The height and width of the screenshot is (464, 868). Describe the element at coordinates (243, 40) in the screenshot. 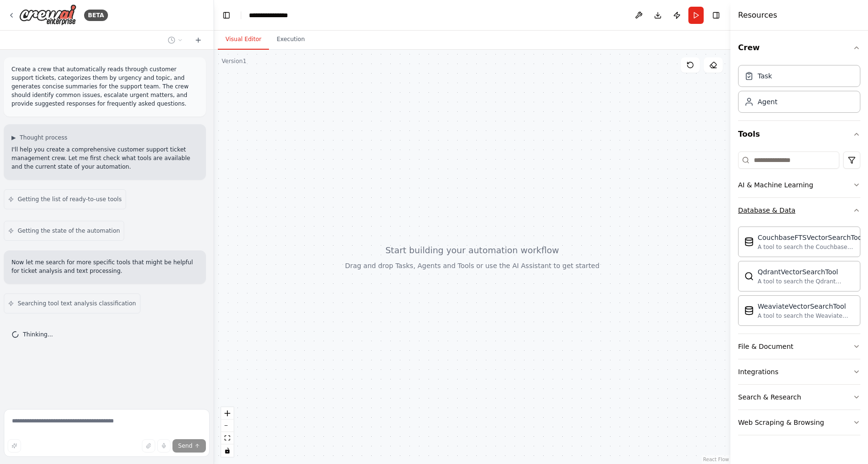

I see `button: Visual Editor` at that location.